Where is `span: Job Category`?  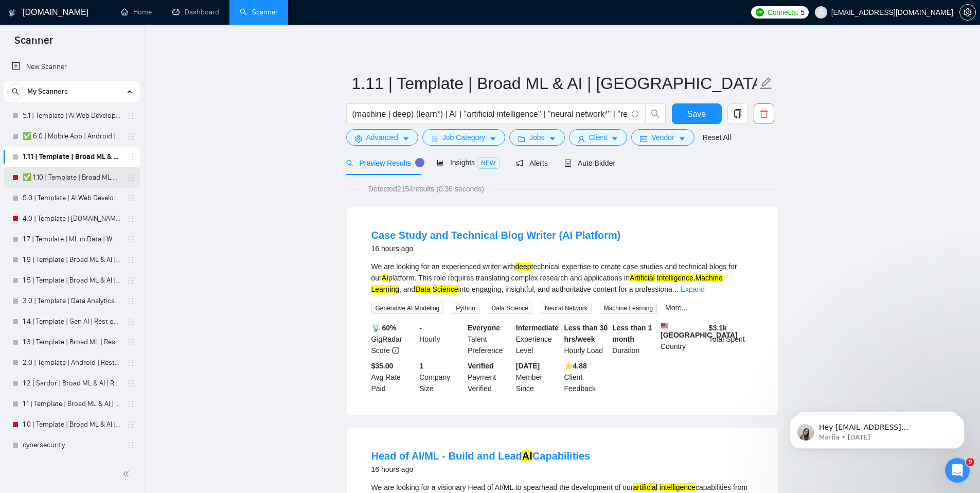
span: Job Category is located at coordinates (464, 138).